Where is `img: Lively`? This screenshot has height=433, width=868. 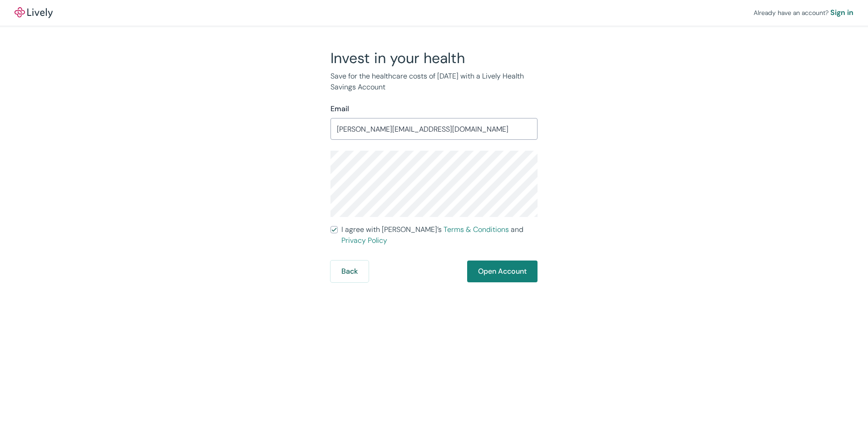 img: Lively is located at coordinates (33, 12).